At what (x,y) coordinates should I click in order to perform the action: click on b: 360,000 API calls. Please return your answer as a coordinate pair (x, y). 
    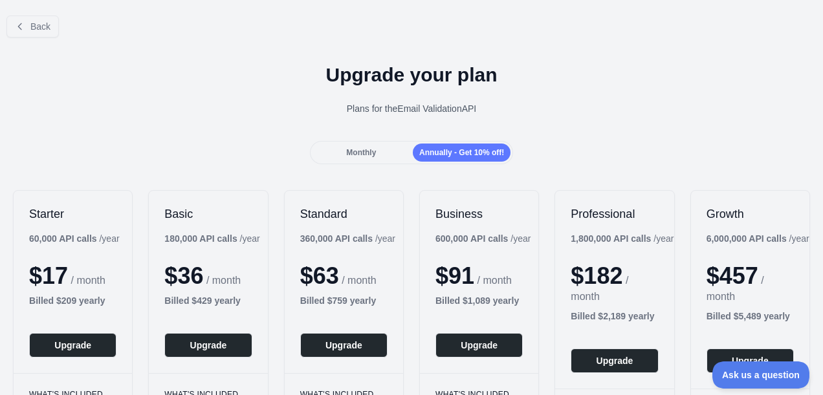
    Looking at the image, I should click on (336, 239).